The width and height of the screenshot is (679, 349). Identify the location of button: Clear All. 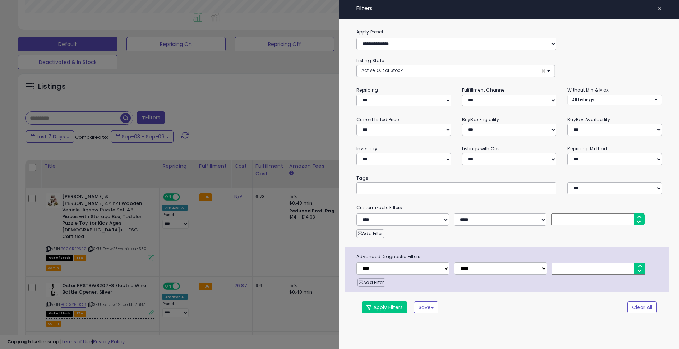
(642, 307).